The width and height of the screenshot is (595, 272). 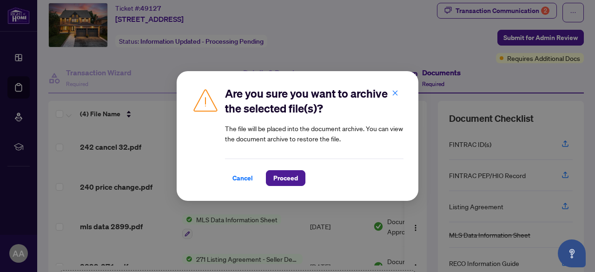 I want to click on img: Caution Icon, so click(x=205, y=100).